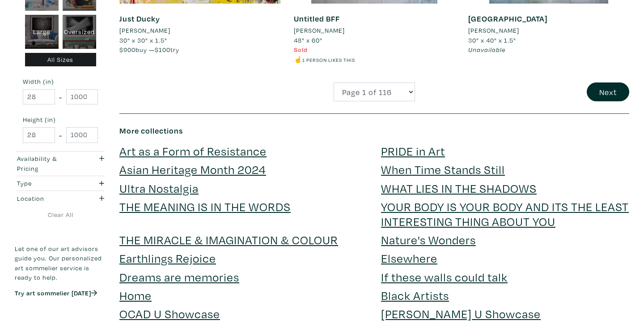  What do you see at coordinates (308, 40) in the screenshot?
I see `span: 48" x 60"` at bounding box center [308, 40].